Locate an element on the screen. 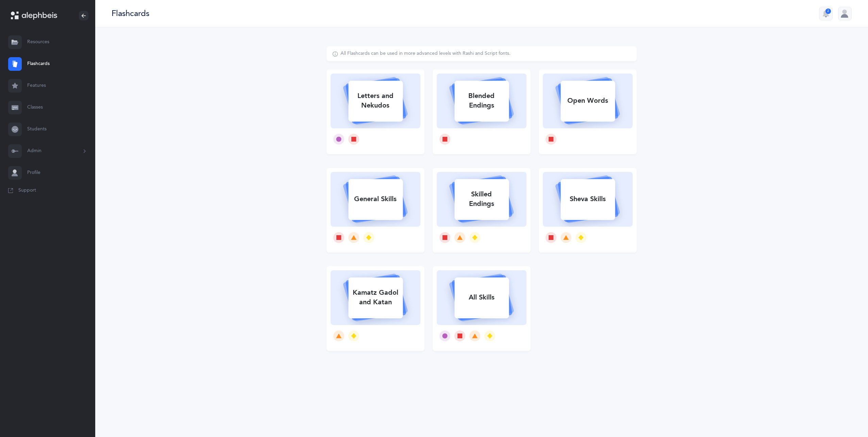 The height and width of the screenshot is (437, 868). div: Flashcards is located at coordinates (131, 13).